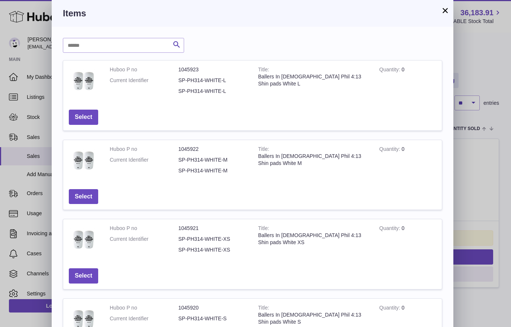  What do you see at coordinates (213, 149) in the screenshot?
I see `dd: 1045922` at bounding box center [213, 149].